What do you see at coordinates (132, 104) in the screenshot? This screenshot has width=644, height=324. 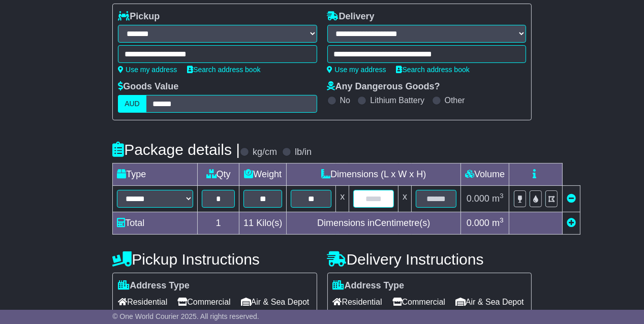 I see `label: AUD` at bounding box center [132, 104].